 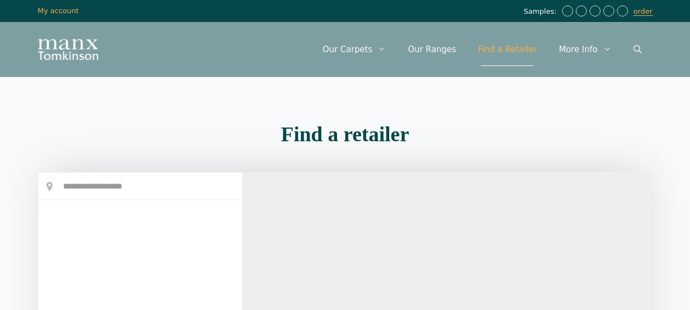 I want to click on a: order, so click(x=643, y=12).